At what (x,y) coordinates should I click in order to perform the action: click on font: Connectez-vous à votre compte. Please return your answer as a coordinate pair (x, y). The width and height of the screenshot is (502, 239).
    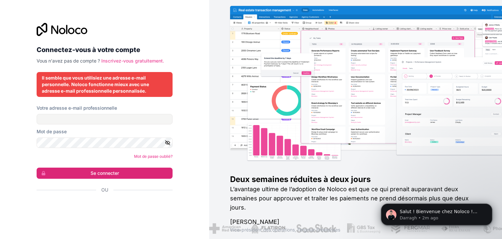
    Looking at the image, I should click on (88, 50).